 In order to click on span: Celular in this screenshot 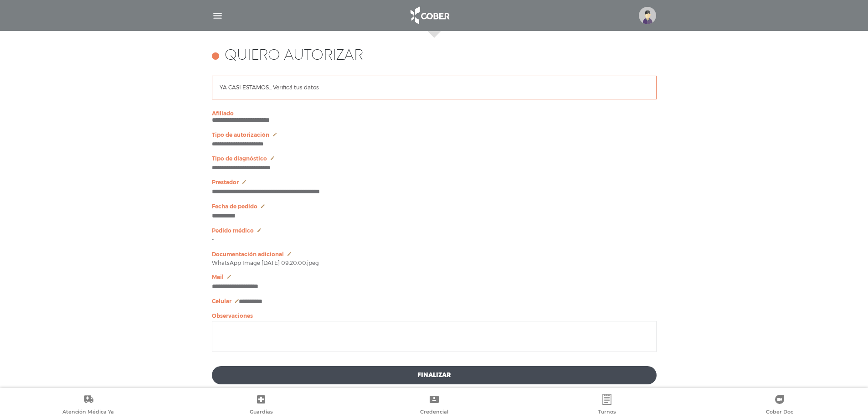, I will do `click(221, 301)`.